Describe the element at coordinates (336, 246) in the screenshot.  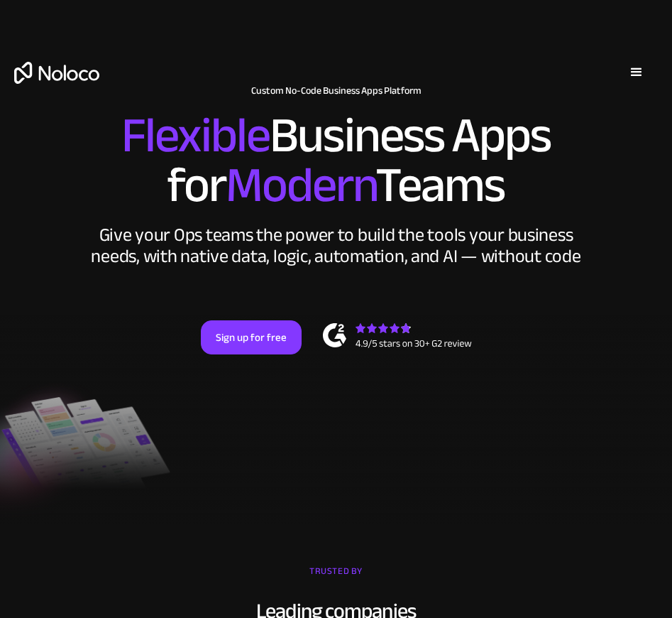
I see `div: Give your Ops teams the power to build the tools your business needs, with native data, logic, au...` at that location.